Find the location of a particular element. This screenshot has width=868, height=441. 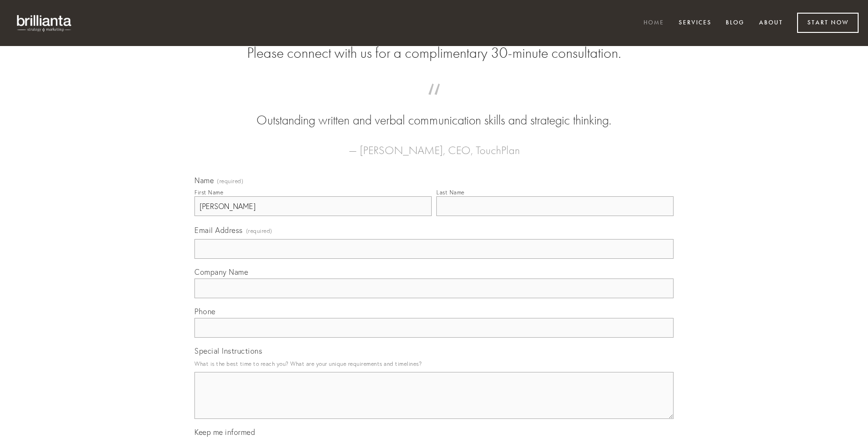

span: Name is located at coordinates (204, 181).